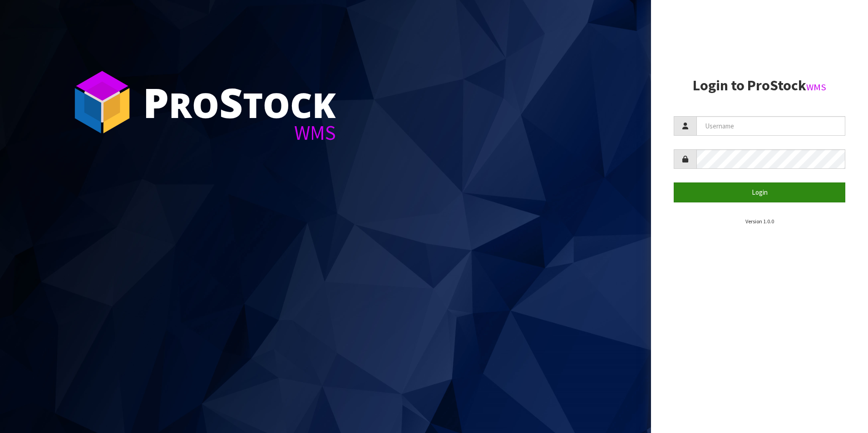 Image resolution: width=868 pixels, height=433 pixels. I want to click on span: P, so click(156, 103).